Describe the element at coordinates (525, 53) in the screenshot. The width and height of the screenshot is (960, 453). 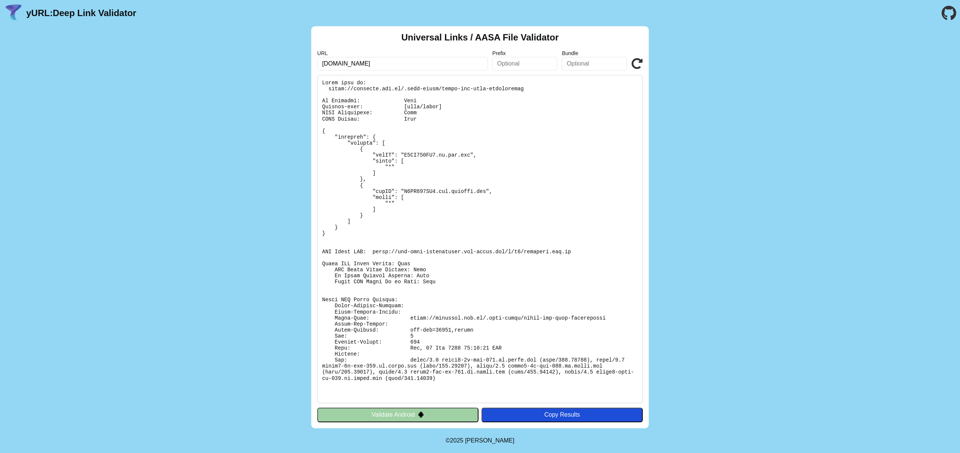
I see `label: Prefix` at that location.